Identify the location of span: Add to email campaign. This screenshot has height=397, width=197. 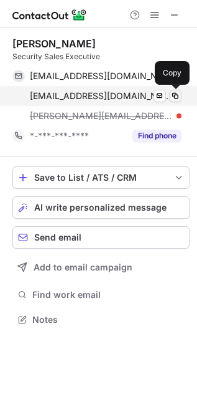
(83, 267).